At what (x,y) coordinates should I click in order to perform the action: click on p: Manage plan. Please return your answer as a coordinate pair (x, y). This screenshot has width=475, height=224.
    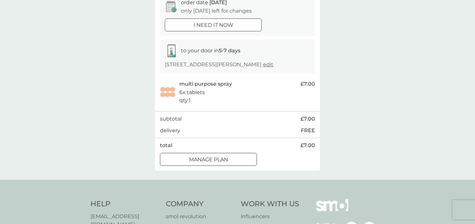
    Looking at the image, I should click on (209, 160).